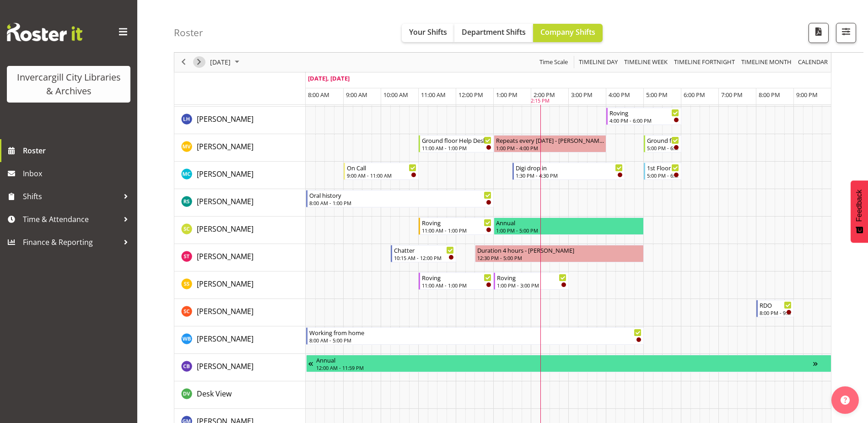  Describe the element at coordinates (704, 62) in the screenshot. I see `span: Timeline Fortnight` at that location.